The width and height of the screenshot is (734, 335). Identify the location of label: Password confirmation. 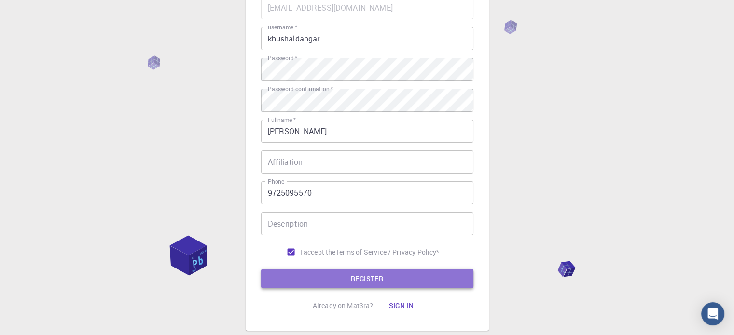
(300, 89).